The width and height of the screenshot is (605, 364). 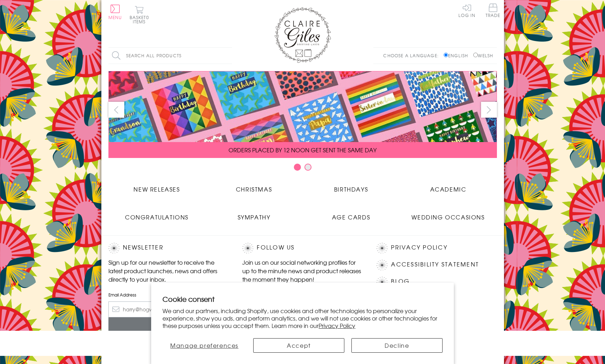 What do you see at coordinates (351, 186) in the screenshot?
I see `a: Birthdays` at bounding box center [351, 186].